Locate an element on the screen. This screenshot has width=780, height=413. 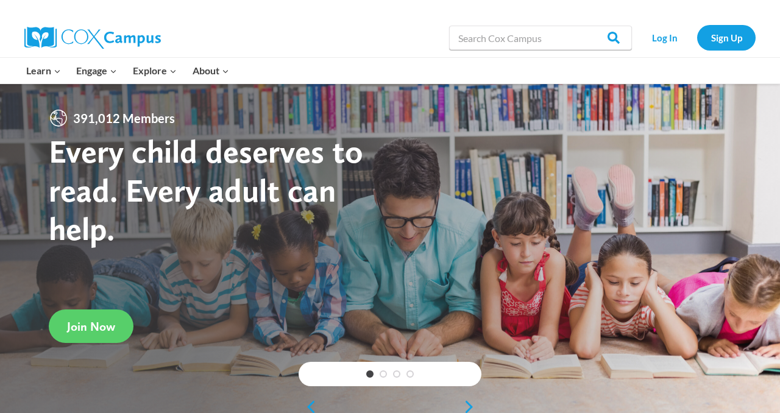
span: Engage is located at coordinates (96, 71).